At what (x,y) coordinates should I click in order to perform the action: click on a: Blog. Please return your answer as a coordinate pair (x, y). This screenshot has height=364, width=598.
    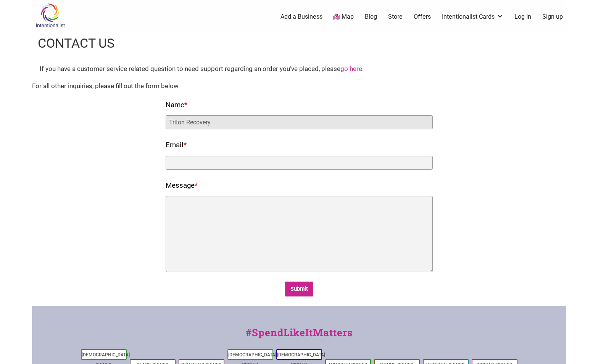
    Looking at the image, I should click on (371, 17).